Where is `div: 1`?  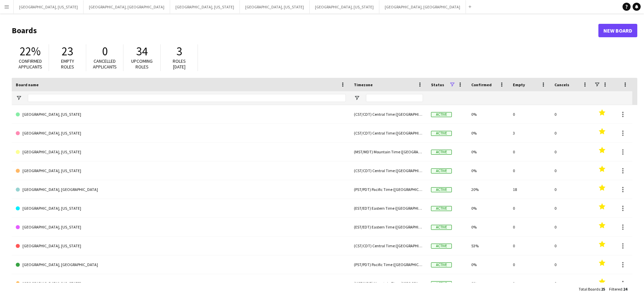 div: 1 is located at coordinates (529, 283).